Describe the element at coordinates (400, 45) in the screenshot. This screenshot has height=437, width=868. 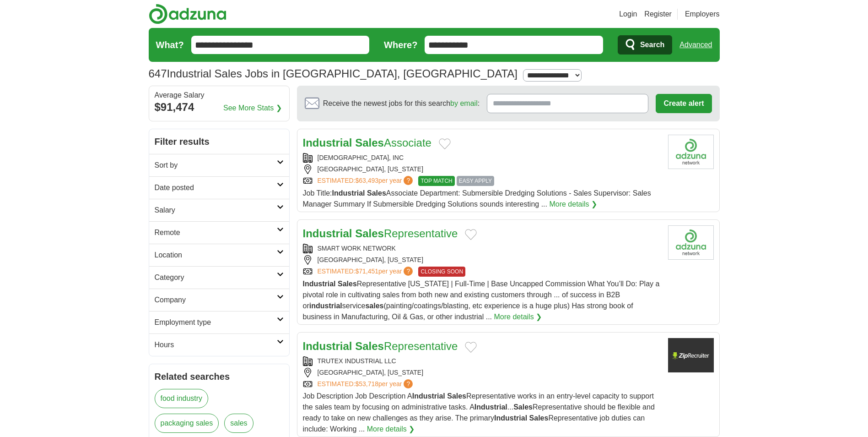
I see `label: Where?` at that location.